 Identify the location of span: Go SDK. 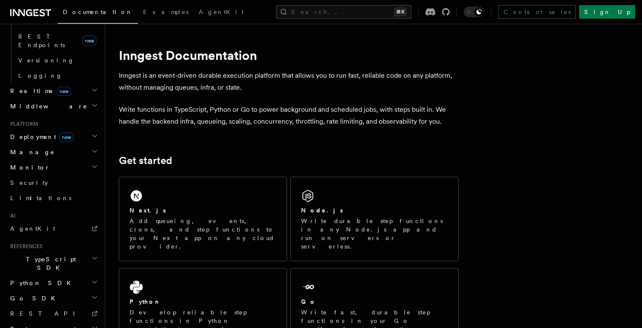
(34, 298).